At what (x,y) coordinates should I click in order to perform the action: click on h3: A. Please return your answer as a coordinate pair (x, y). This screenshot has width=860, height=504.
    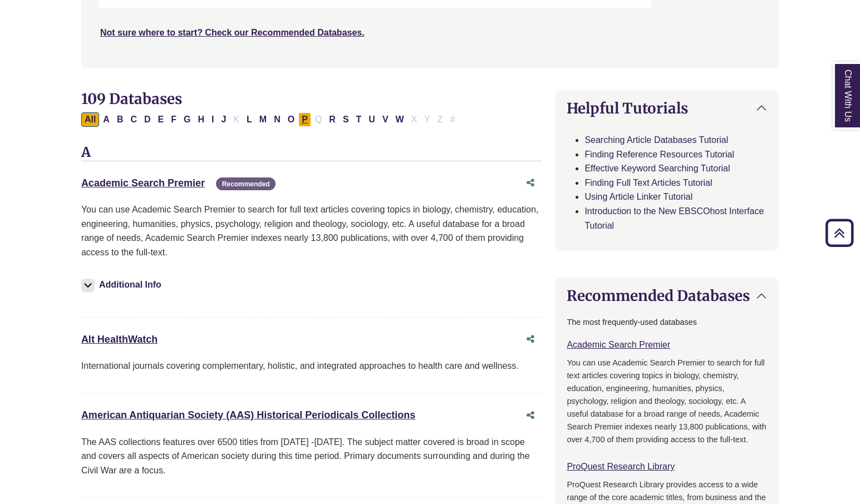
    Looking at the image, I should click on (312, 153).